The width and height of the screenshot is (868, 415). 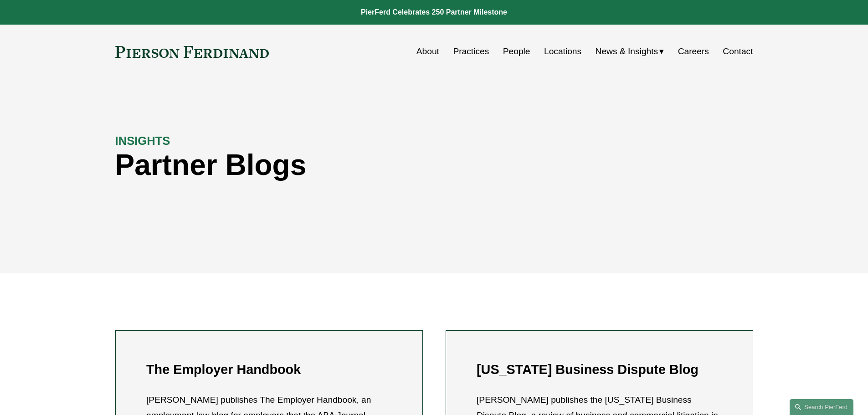 What do you see at coordinates (143, 141) in the screenshot?
I see `strong: INSIGHTS` at bounding box center [143, 141].